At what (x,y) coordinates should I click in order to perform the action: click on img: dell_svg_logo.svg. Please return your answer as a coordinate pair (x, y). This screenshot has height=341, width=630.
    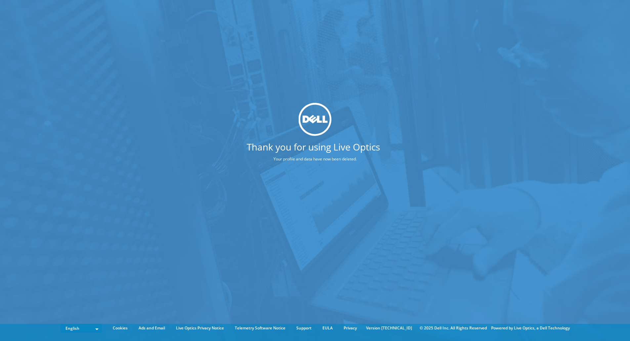
    Looking at the image, I should click on (315, 119).